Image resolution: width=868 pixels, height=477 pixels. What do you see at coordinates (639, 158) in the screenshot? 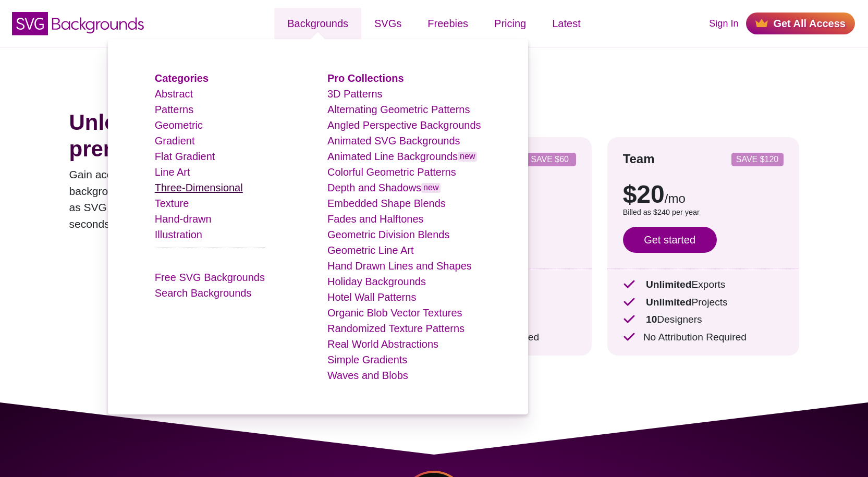
I see `strong: Team` at bounding box center [639, 158].